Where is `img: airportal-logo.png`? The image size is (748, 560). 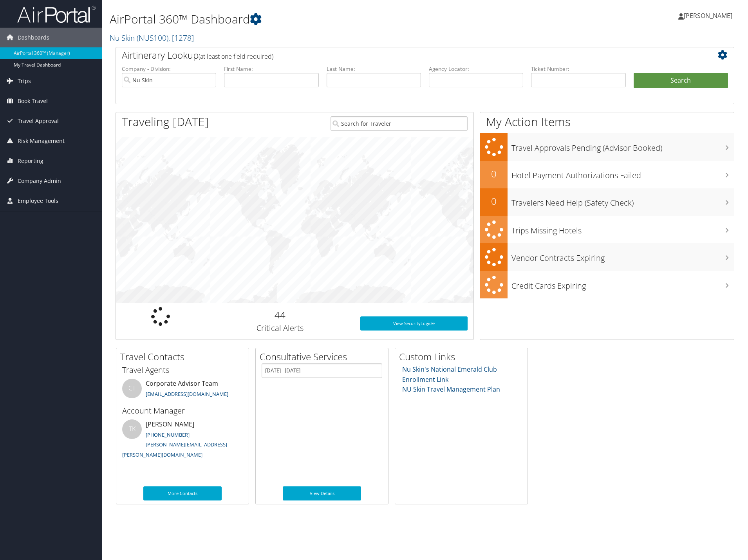 img: airportal-logo.png is located at coordinates (57, 14).